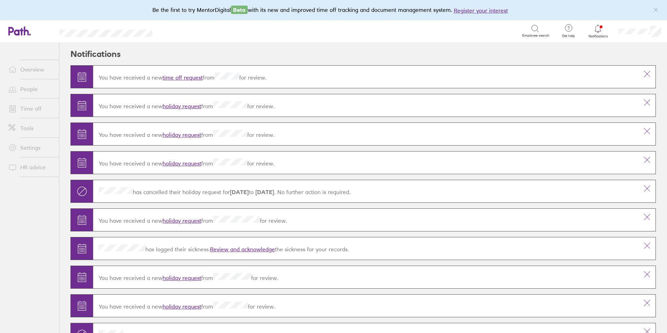 The image size is (667, 333). What do you see at coordinates (536, 36) in the screenshot?
I see `span: Employee search` at bounding box center [536, 36].